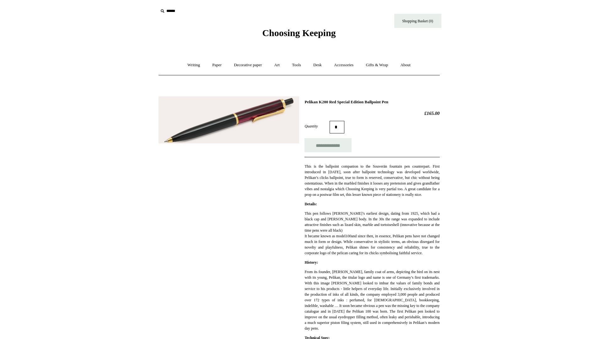 The width and height of the screenshot is (598, 339). I want to click on h2: £165.00, so click(372, 113).